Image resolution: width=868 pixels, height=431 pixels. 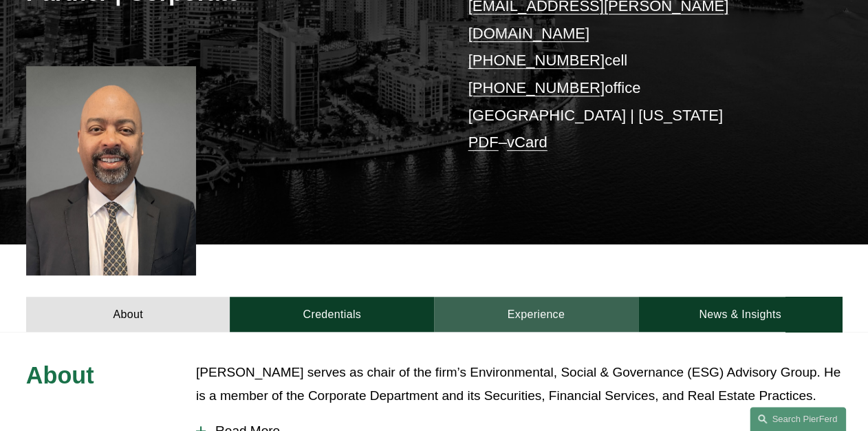 What do you see at coordinates (482, 142) in the screenshot?
I see `a: PDF` at bounding box center [482, 142].